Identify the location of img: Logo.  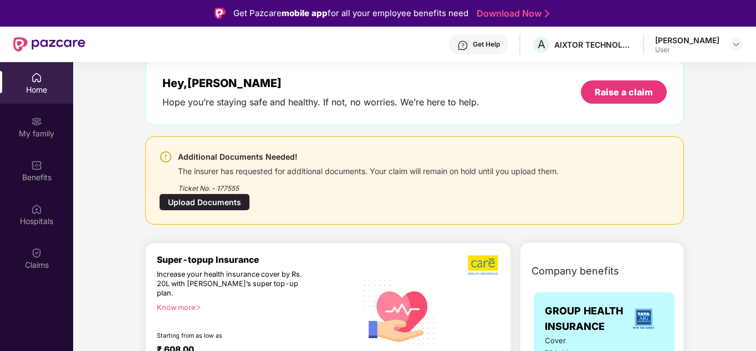
(220, 13).